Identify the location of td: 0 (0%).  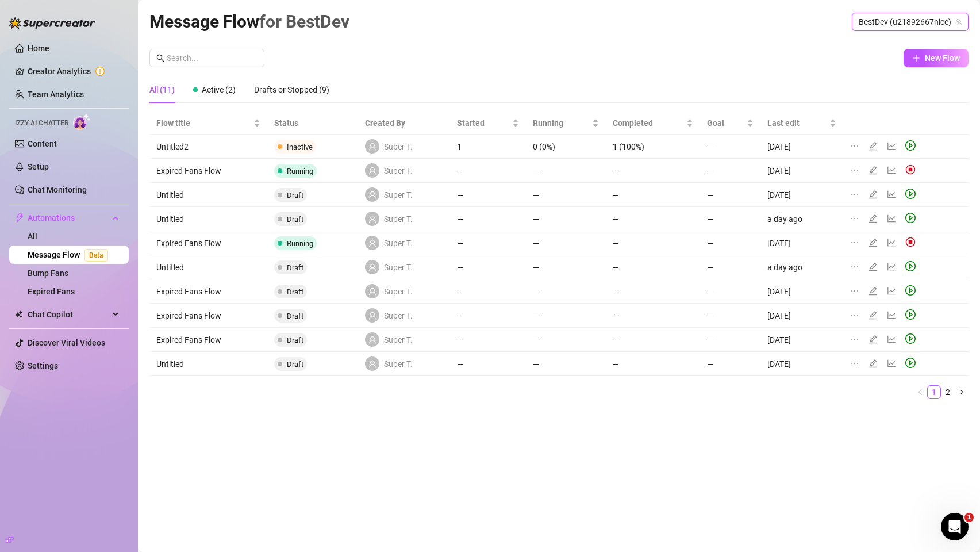
(566, 147).